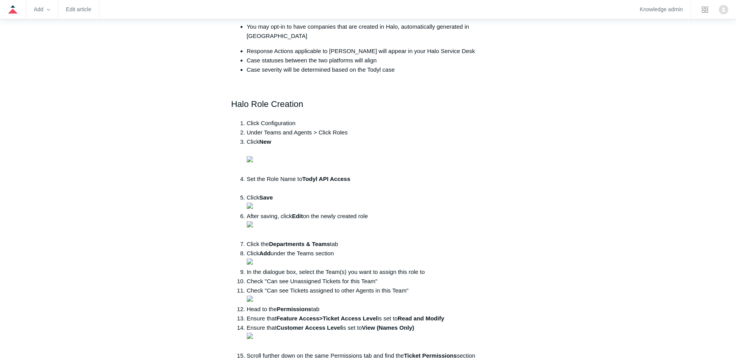 Image resolution: width=736 pixels, height=358 pixels. What do you see at coordinates (265, 253) in the screenshot?
I see `strong: Add` at bounding box center [265, 253].